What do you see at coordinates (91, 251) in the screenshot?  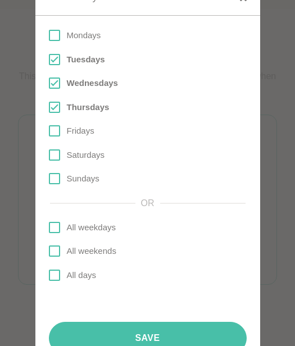 I see `p: All weekends` at bounding box center [91, 251].